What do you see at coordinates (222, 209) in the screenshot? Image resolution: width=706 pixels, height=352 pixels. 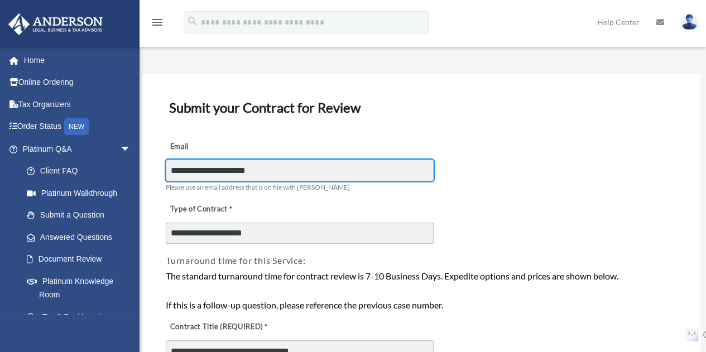 I see `label: Type of Contract` at bounding box center [222, 209].